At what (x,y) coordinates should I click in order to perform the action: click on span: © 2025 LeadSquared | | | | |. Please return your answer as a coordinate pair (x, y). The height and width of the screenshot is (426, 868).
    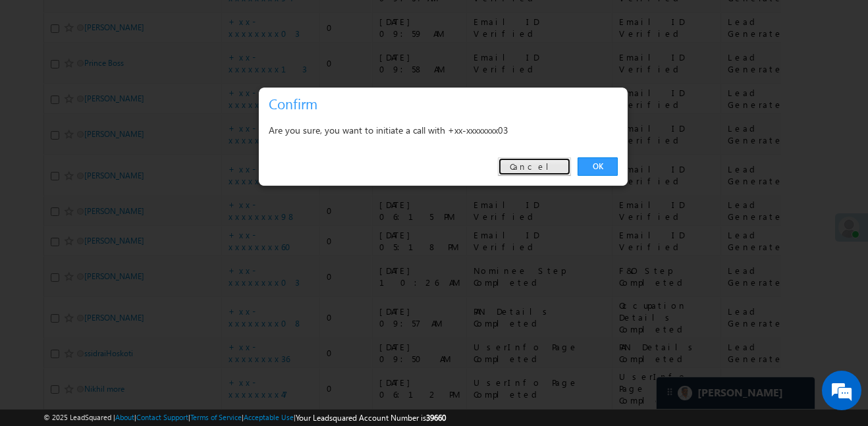
    Looking at the image, I should click on (245, 417).